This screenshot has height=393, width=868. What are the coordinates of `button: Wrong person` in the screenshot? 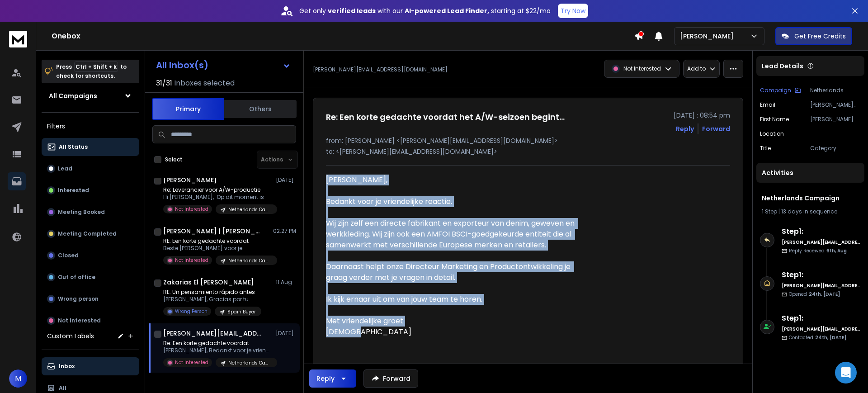 It's located at (90, 299).